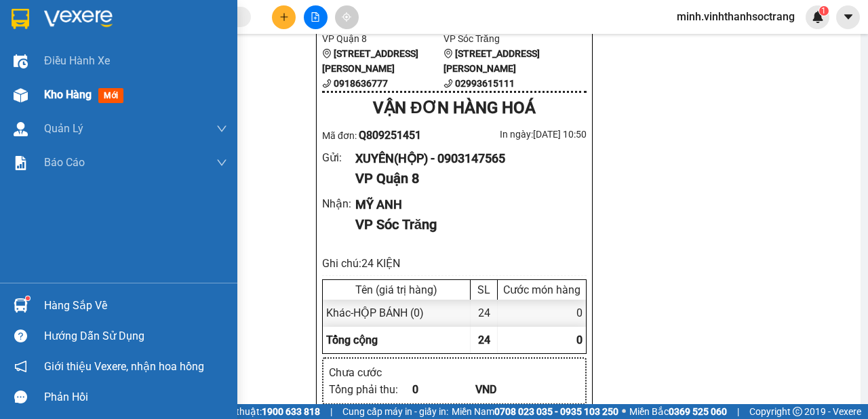  Describe the element at coordinates (21, 336) in the screenshot. I see `span: question-circle` at that location.